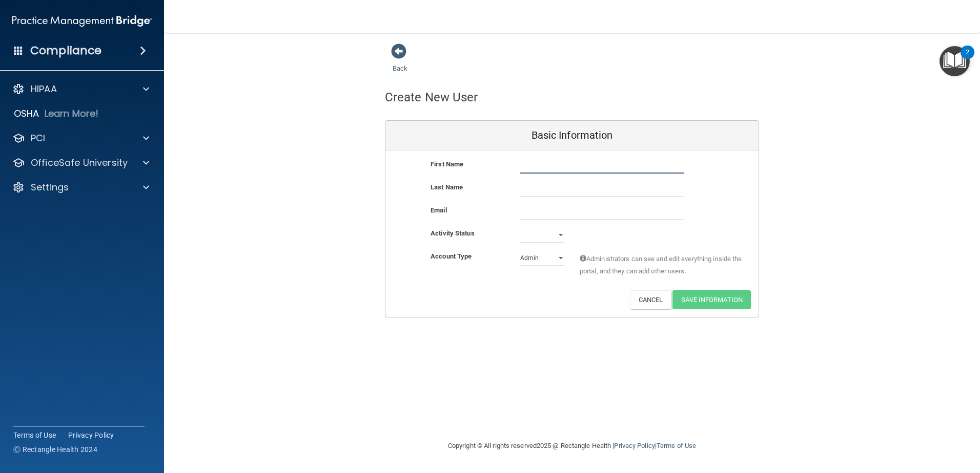 Image resolution: width=980 pixels, height=473 pixels. Describe the element at coordinates (82, 21) in the screenshot. I see `img: PMB logo` at that location.